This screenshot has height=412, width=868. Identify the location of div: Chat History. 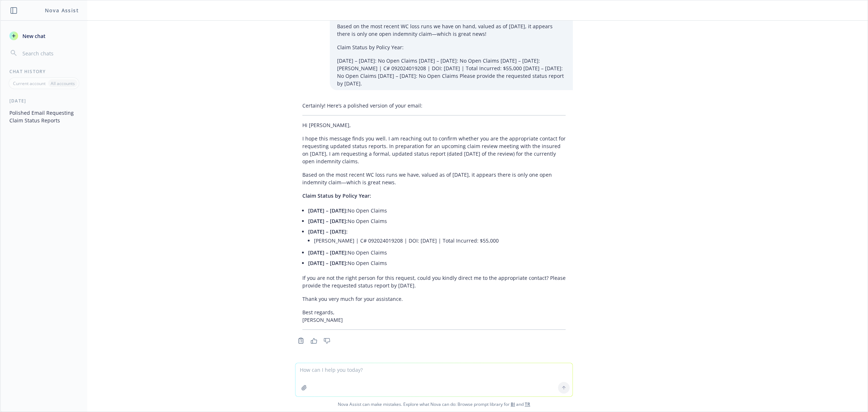
(44, 72).